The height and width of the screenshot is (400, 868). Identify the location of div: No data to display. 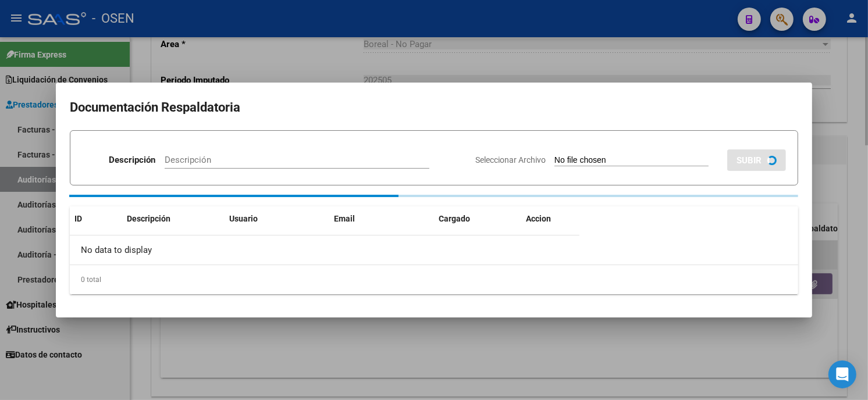
(325, 250).